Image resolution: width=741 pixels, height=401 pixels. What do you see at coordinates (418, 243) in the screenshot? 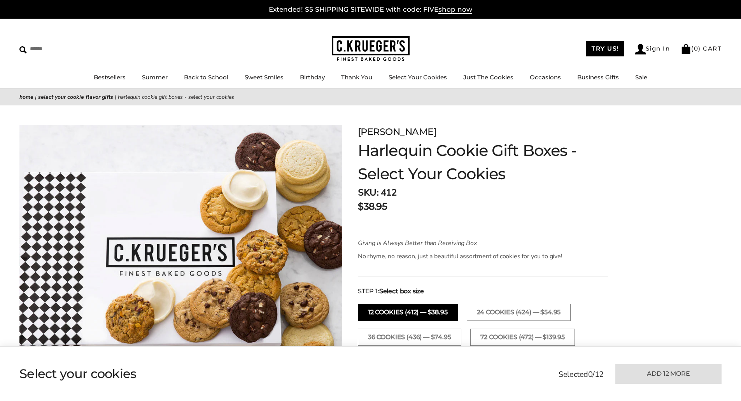
I see `em: Giving is Always Better than Receiving Box` at bounding box center [418, 243].